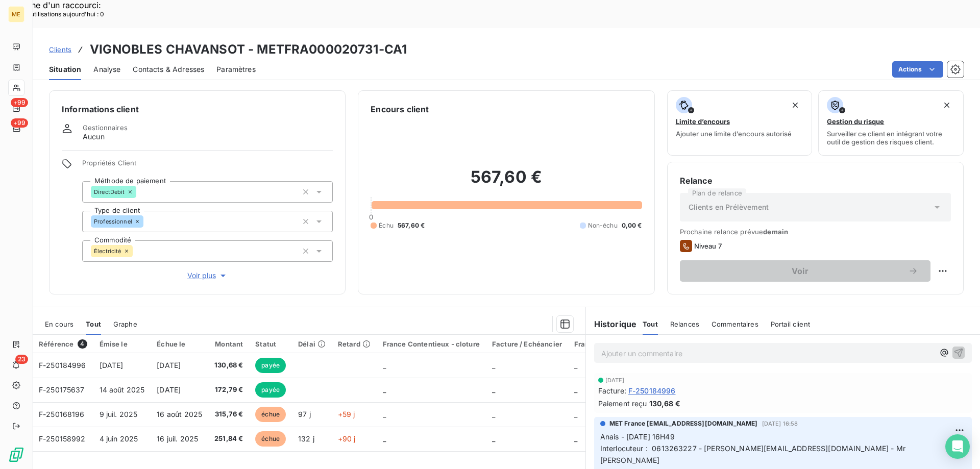 The width and height of the screenshot is (980, 469). What do you see at coordinates (110, 192) in the screenshot?
I see `span: DirectDebit` at bounding box center [110, 192].